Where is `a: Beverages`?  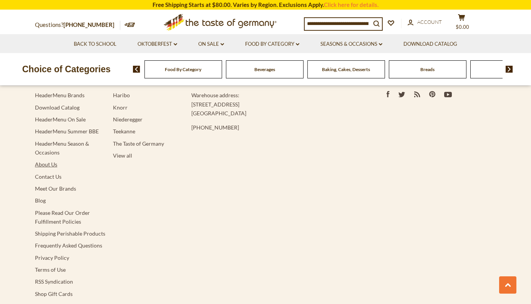
a: Beverages is located at coordinates (265, 69).